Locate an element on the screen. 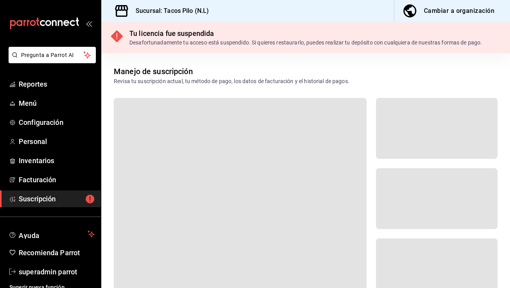  div: Cambiar a organización is located at coordinates (459, 11).